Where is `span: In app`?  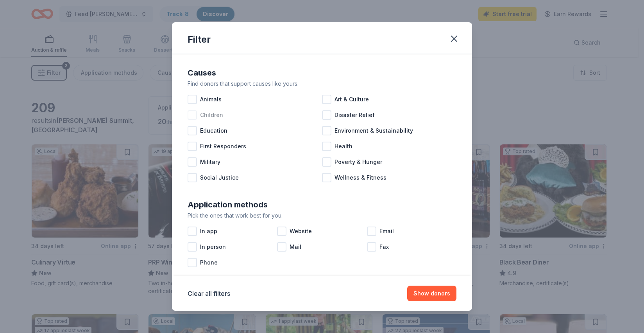
span: In app is located at coordinates (209, 231).